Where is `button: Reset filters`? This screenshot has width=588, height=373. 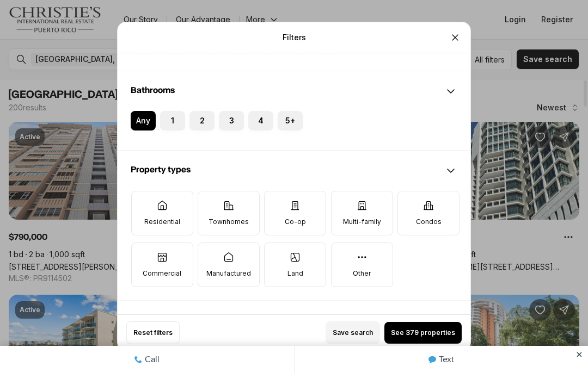 button: Reset filters is located at coordinates (153, 333).